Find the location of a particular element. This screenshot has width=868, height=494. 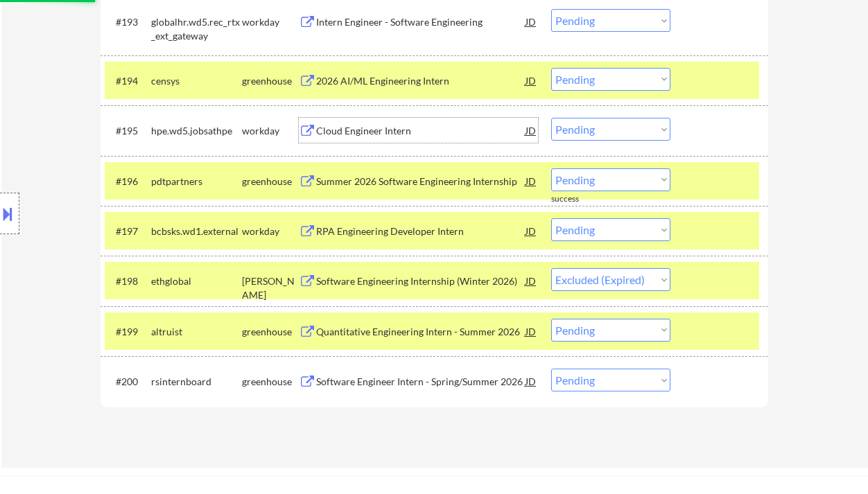

div: globalhr.wd5.rec_rtx_ext_gateway is located at coordinates (196, 28).